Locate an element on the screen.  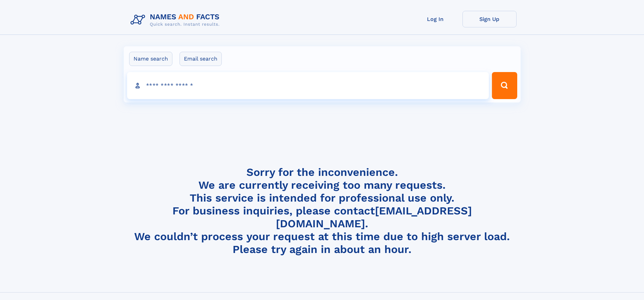
button: Search Button is located at coordinates (504, 86).